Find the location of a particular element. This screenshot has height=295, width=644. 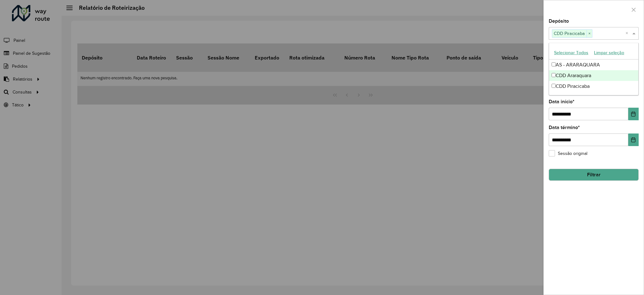

label: Data início is located at coordinates (562, 102).